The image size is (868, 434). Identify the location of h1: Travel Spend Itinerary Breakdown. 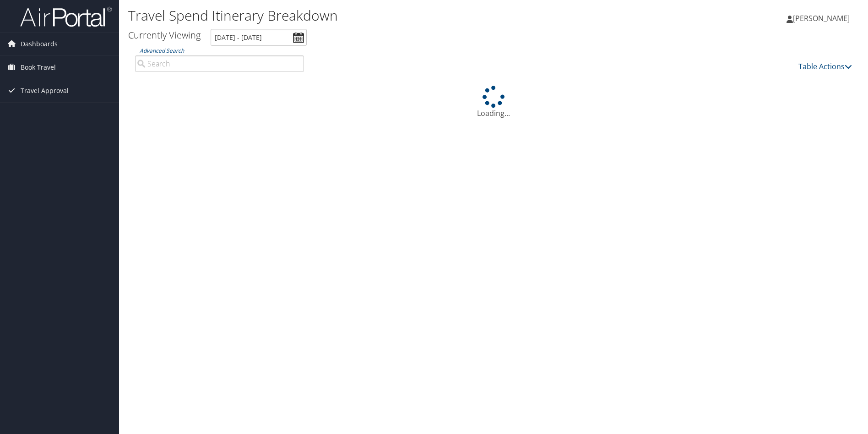
(372, 15).